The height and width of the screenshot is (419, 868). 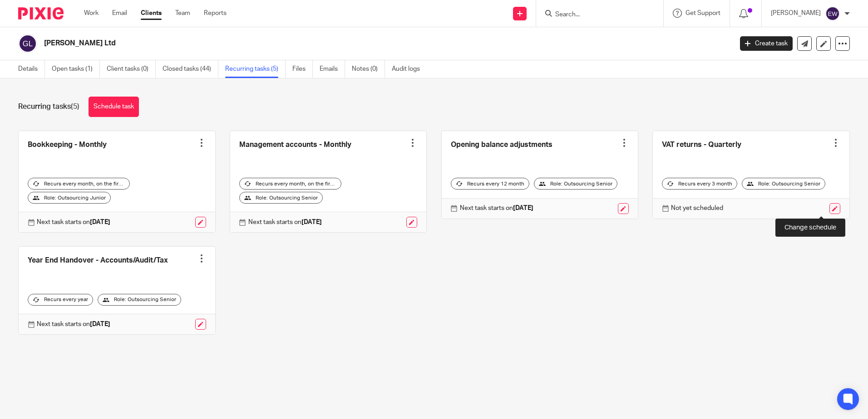 I want to click on a: Schedule task, so click(x=113, y=106).